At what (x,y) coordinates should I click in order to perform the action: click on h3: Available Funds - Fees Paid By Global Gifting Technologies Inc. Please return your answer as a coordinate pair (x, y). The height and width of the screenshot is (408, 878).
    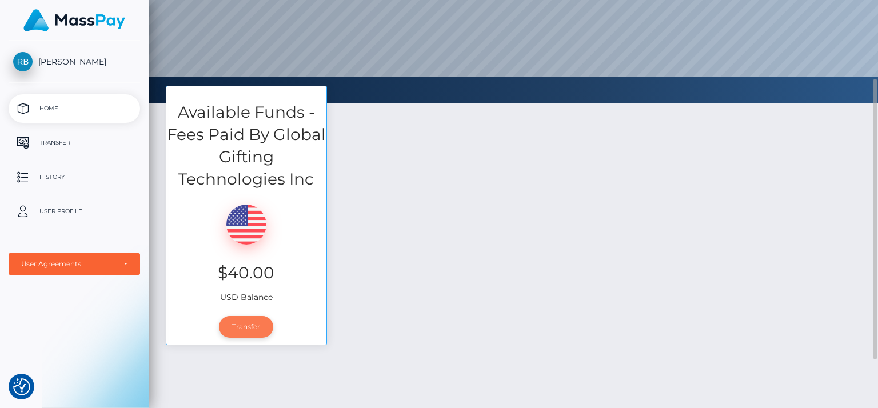
    Looking at the image, I should click on (246, 146).